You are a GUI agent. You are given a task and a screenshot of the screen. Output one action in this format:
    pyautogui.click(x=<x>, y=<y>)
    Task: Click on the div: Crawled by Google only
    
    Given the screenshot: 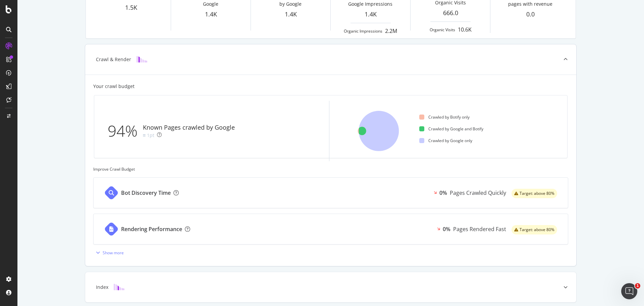 What is the action you would take?
    pyautogui.click(x=446, y=140)
    